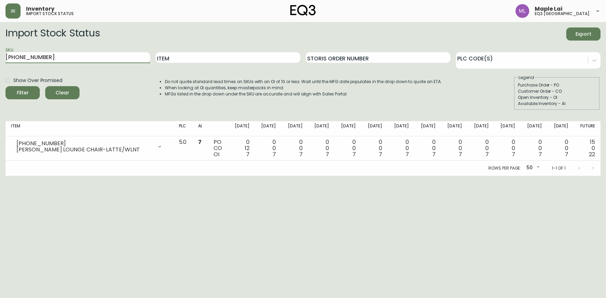  What do you see at coordinates (303, 94) in the screenshot?
I see `li: MFGs listed in the drop down under the SKU are accurate and will align with Sales Portal.` at bounding box center [303, 94].